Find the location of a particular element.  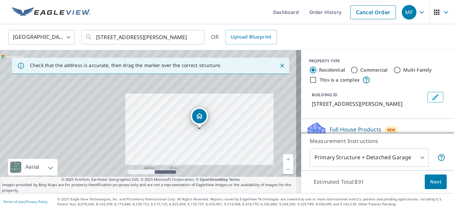

a: OpenStreetMap is located at coordinates (214, 179).